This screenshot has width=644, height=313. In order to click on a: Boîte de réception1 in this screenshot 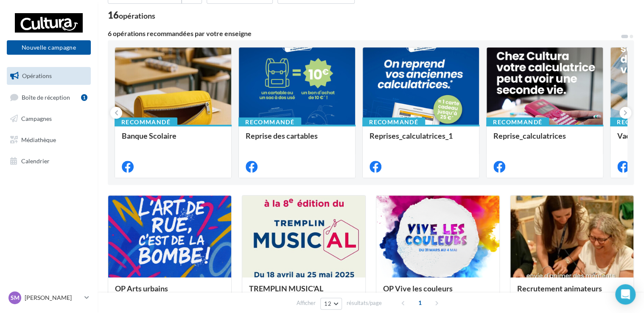, I will do `click(49, 97)`.